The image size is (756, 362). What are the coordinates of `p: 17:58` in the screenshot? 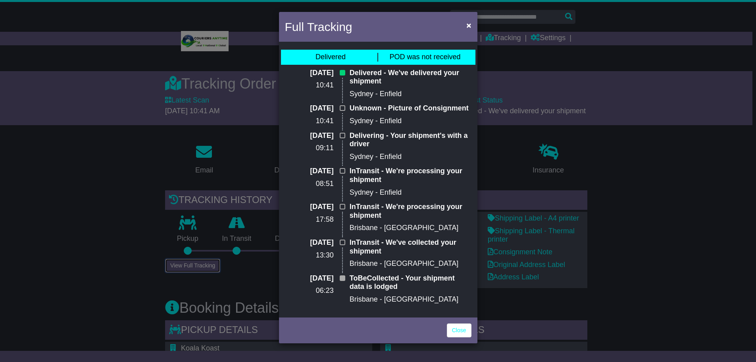 It's located at (309, 219).